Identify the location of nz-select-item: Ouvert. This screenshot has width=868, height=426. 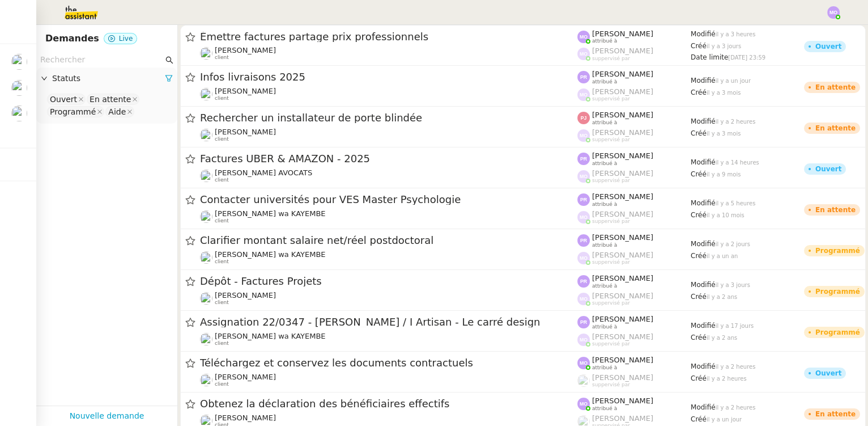
(67, 99).